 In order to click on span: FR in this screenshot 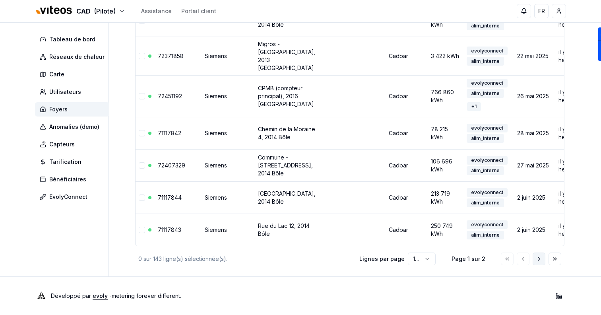, I will do `click(542, 11)`.